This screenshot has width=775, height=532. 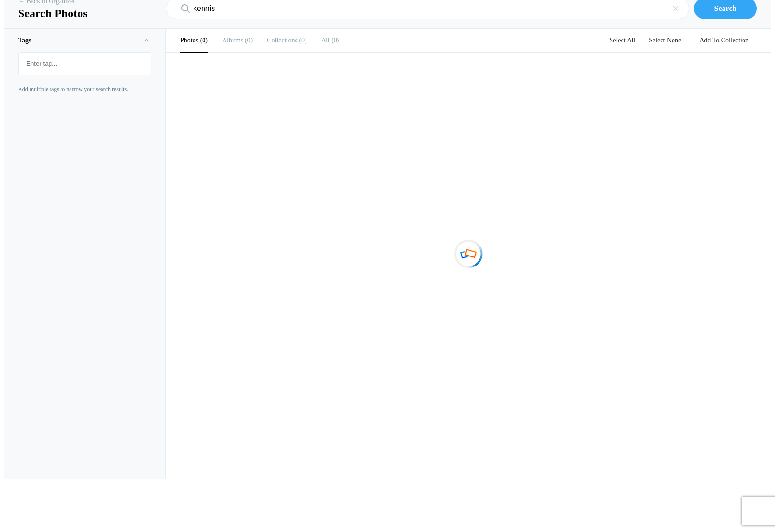 I want to click on a: Add To Collection, so click(x=724, y=40).